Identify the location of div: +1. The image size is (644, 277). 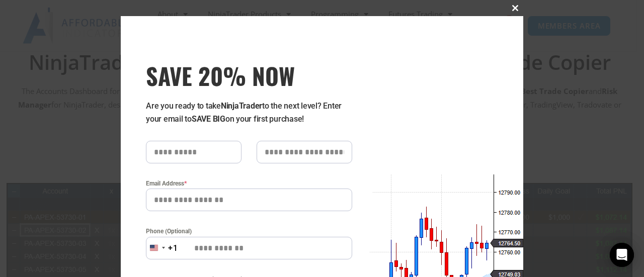
(173, 249).